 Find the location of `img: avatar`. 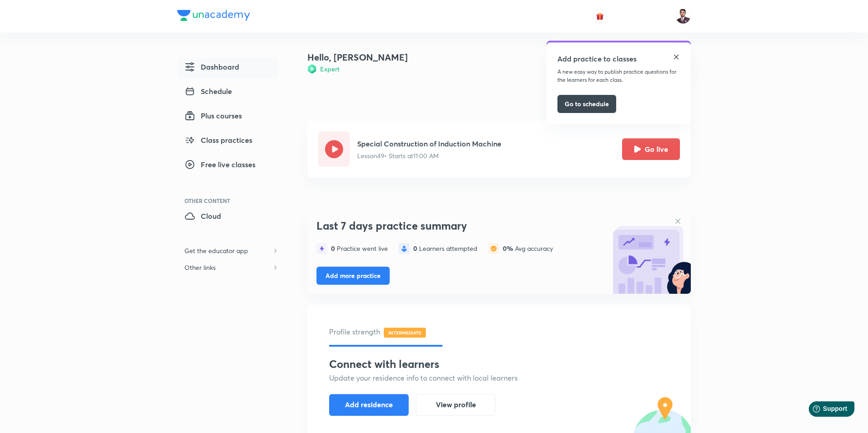

img: avatar is located at coordinates (600, 16).